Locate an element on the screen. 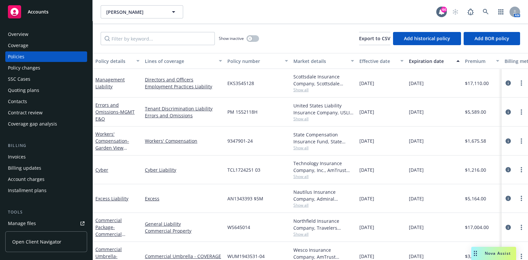 The height and width of the screenshot is (260, 528). a: Policies is located at coordinates (46, 57).